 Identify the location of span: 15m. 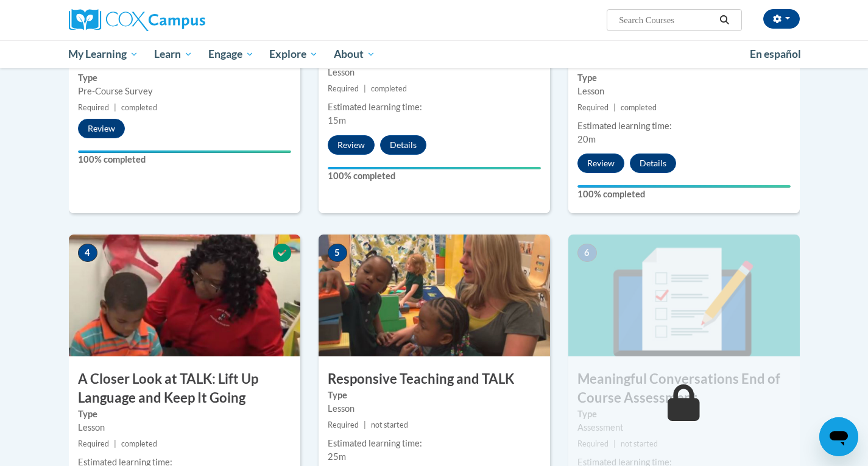
(337, 120).